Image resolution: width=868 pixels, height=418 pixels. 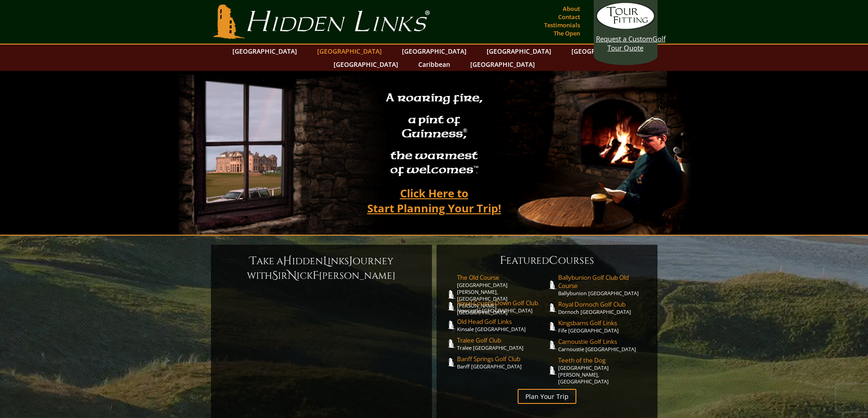 What do you see at coordinates (502, 341) in the screenshot?
I see `span: Tralee Golf Club` at bounding box center [502, 341].